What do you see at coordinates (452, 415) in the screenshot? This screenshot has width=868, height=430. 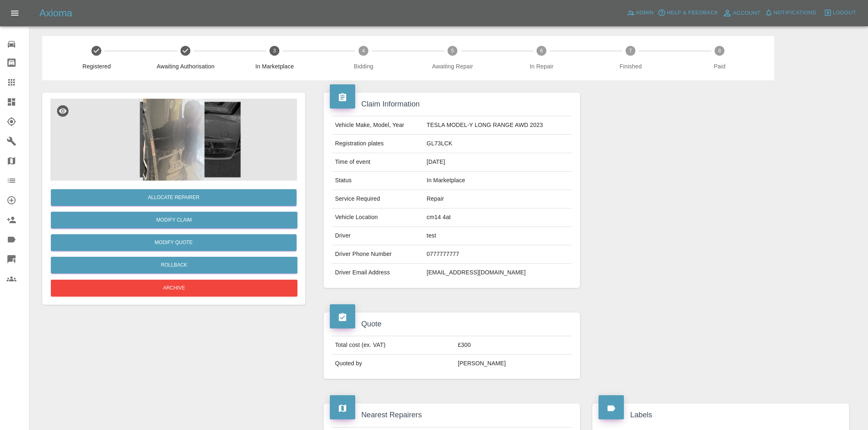 I see `h4: Nearest Repairers` at bounding box center [452, 415].